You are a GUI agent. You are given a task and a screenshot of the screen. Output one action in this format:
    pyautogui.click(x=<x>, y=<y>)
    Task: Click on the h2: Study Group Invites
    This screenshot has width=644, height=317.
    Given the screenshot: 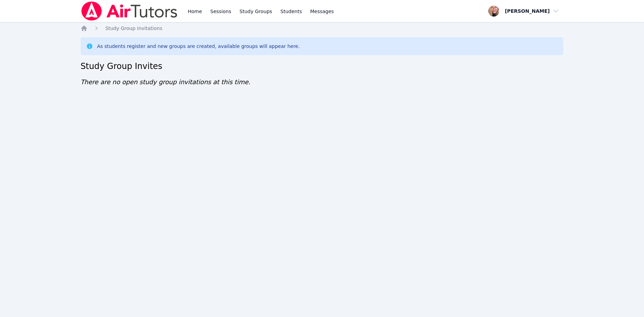 What is the action you would take?
    pyautogui.click(x=322, y=66)
    